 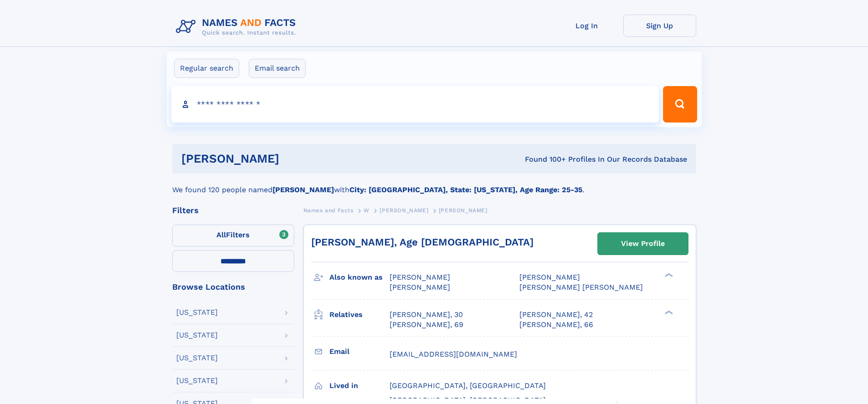 What do you see at coordinates (587, 26) in the screenshot?
I see `a: Log In` at bounding box center [587, 26].